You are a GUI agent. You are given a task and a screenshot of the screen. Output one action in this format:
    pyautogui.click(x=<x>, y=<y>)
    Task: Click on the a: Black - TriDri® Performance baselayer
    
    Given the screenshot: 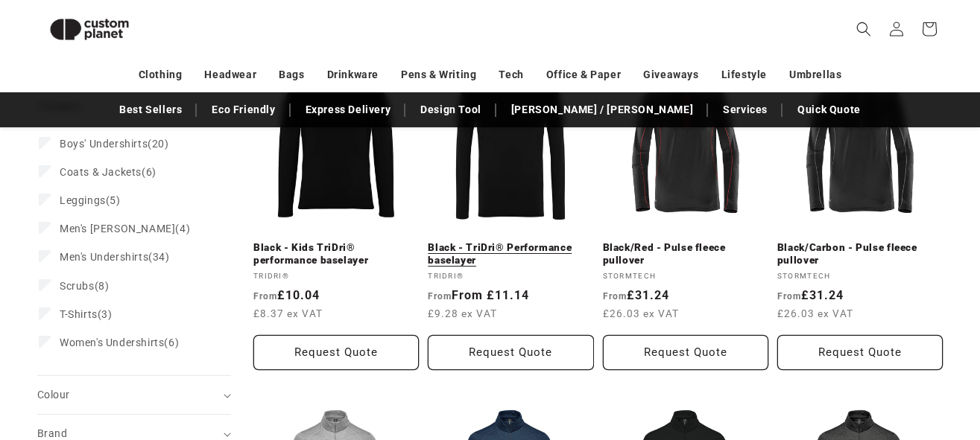 What is the action you would take?
    pyautogui.click(x=510, y=254)
    